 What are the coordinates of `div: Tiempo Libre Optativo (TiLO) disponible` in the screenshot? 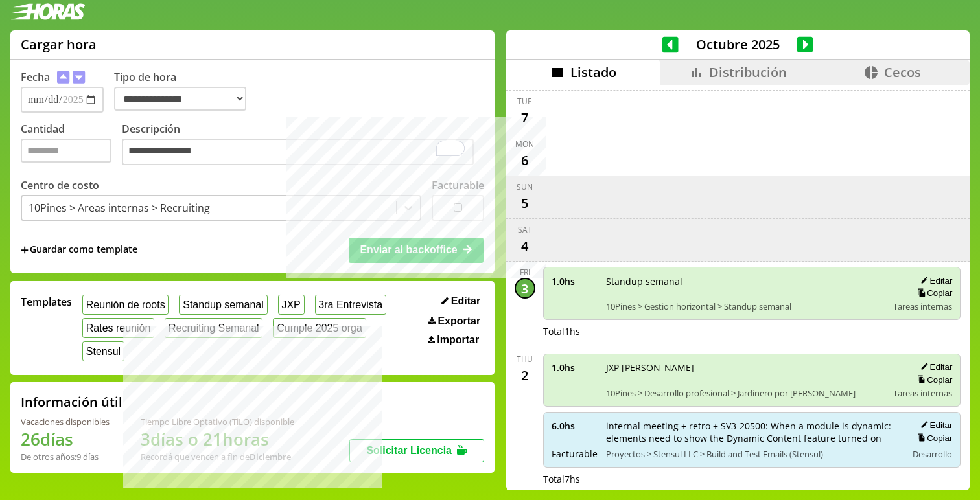 It's located at (217, 422).